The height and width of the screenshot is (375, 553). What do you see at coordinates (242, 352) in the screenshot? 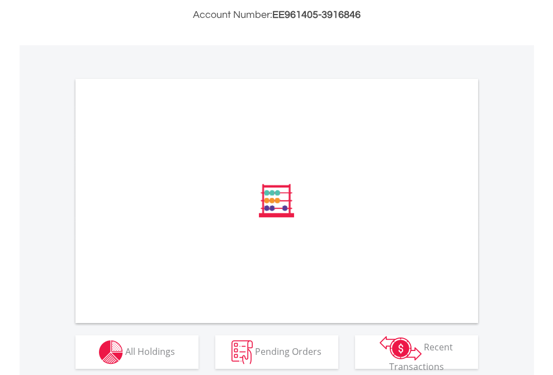
I see `img: pending_instructions-wht.png` at bounding box center [242, 352].